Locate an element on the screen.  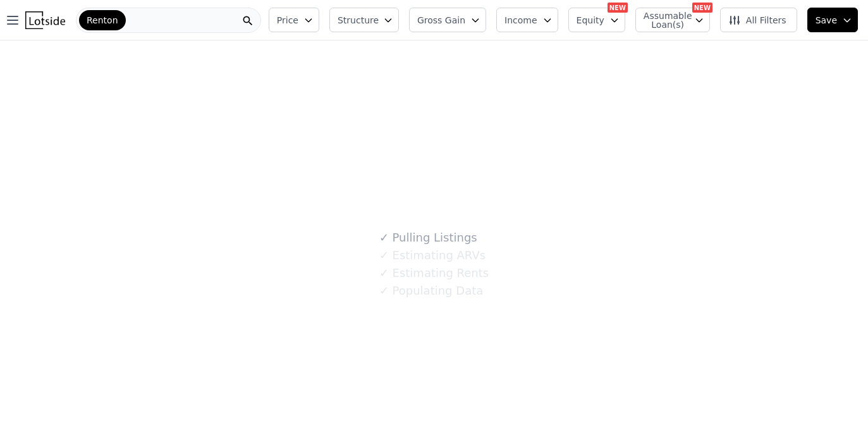
button: Price is located at coordinates (294, 20).